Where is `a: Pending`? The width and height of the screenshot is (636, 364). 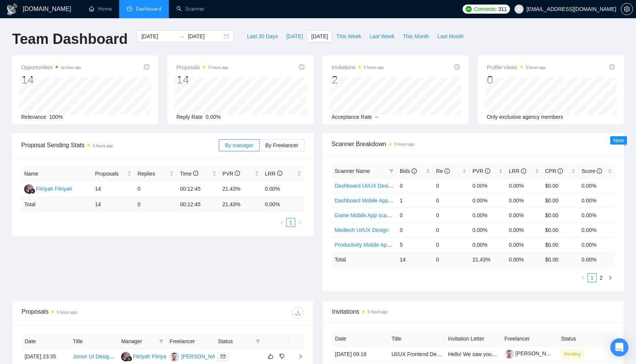 a: Pending is located at coordinates (574, 354).